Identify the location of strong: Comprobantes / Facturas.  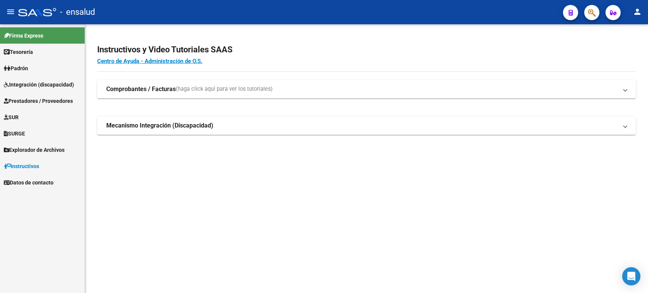
(141, 89).